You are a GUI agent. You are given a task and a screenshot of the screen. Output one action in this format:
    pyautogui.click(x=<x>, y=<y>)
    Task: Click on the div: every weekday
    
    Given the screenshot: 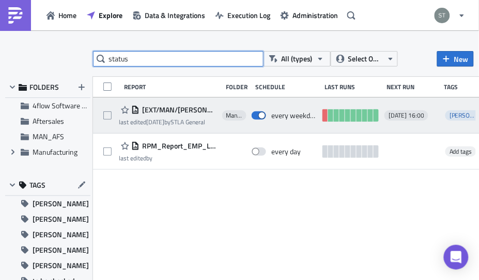 What is the action you would take?
    pyautogui.click(x=294, y=116)
    